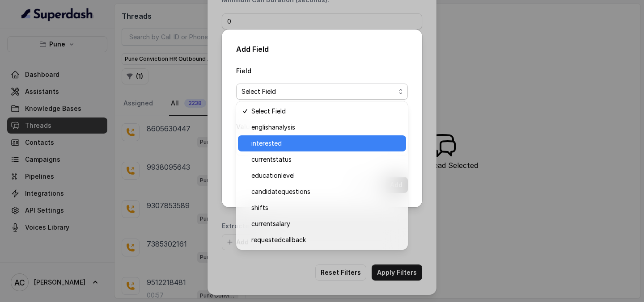 The image size is (644, 302). What do you see at coordinates (326, 208) in the screenshot?
I see `span: shifts` at bounding box center [326, 208].